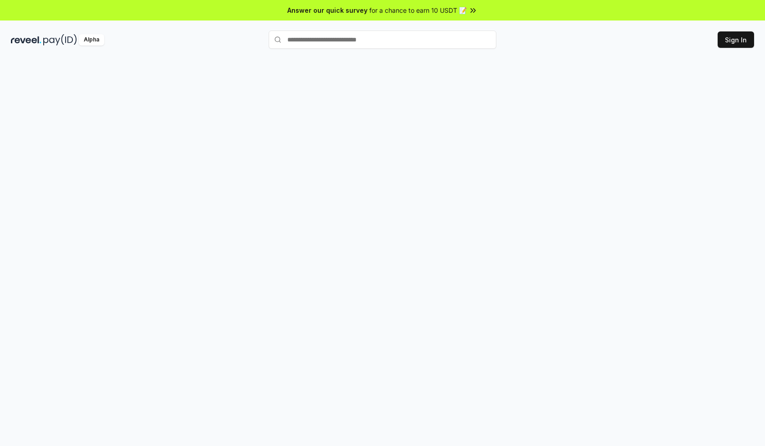 The height and width of the screenshot is (446, 765). Describe the element at coordinates (26, 40) in the screenshot. I see `img: reveel_dark` at that location.